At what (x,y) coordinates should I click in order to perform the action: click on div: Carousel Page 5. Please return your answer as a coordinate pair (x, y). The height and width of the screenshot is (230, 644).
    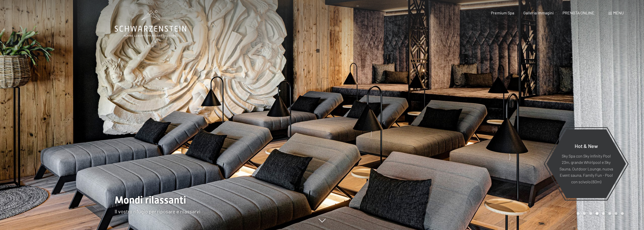
    Looking at the image, I should click on (603, 213).